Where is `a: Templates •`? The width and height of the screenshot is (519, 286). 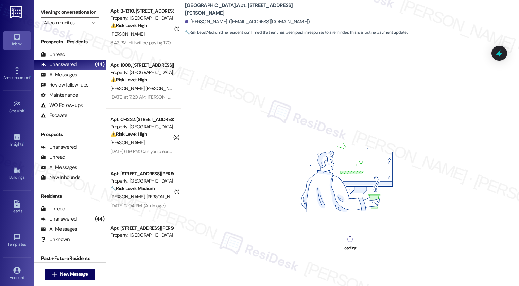 a: Templates • is located at coordinates (17, 241).